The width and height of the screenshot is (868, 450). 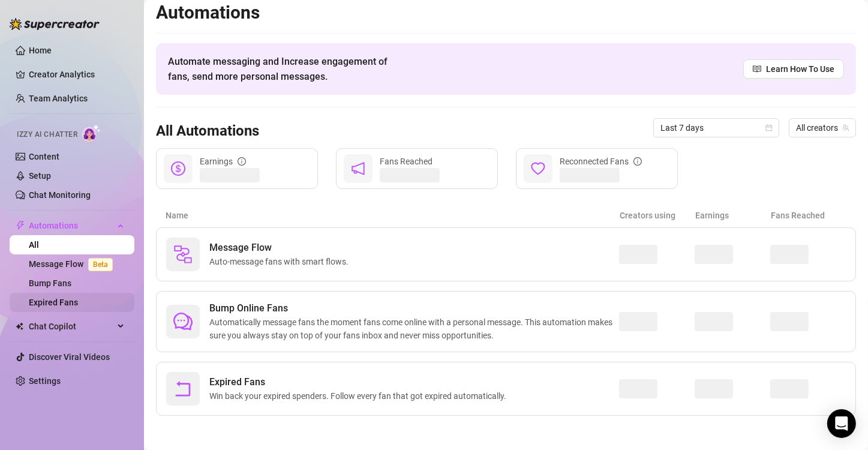 What do you see at coordinates (54, 303) in the screenshot?
I see `a: Expired Fans` at bounding box center [54, 303].